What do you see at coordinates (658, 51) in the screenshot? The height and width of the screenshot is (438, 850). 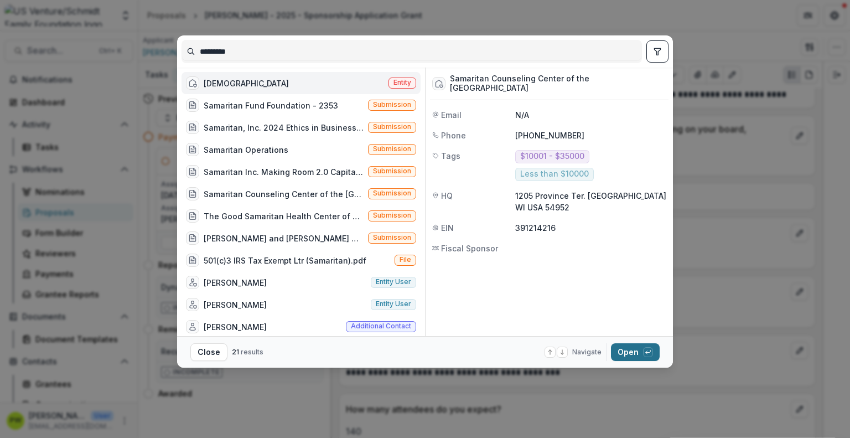 I see `button: toggle filters` at bounding box center [658, 51].